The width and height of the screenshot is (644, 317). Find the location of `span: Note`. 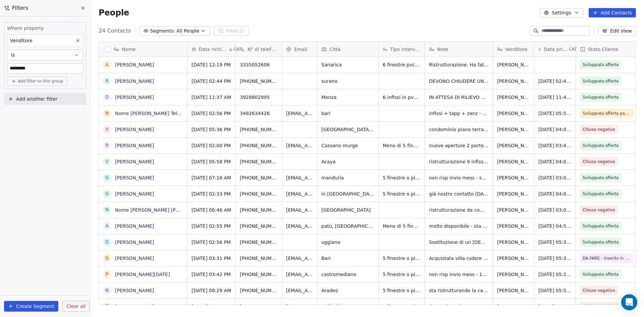

span: Note is located at coordinates (443, 49).